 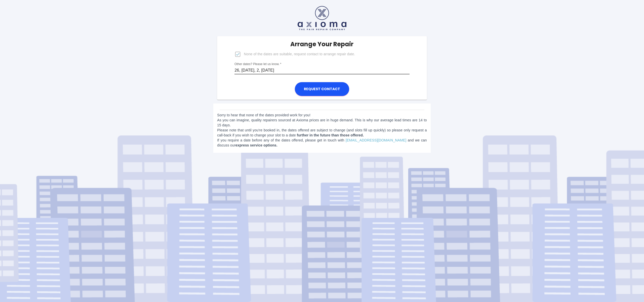 I want to click on span: None of the dates are suitable, request contact to arrange repair date., so click(x=299, y=54).